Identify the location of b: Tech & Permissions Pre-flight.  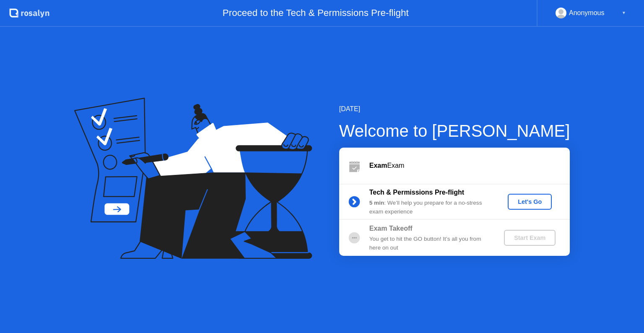
(417, 192).